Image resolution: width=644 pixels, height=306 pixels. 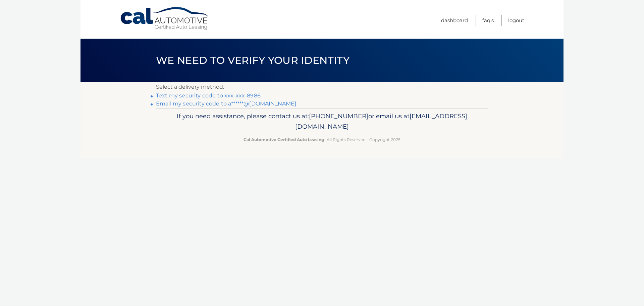 I want to click on a: Logout, so click(x=516, y=20).